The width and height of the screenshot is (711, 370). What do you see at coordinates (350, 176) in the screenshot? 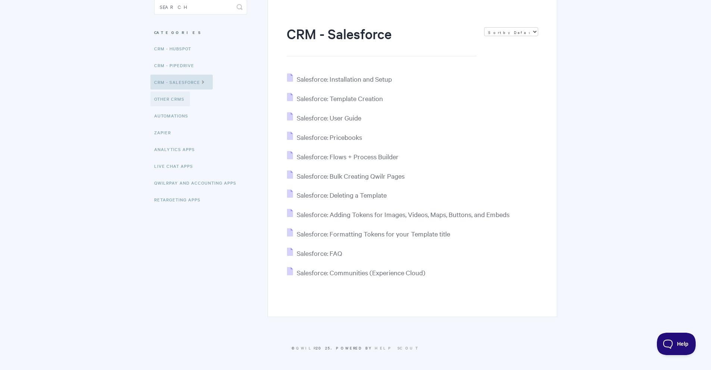
I see `span: Salesforce: Bulk Creating Qwilr Pages` at bounding box center [350, 176].